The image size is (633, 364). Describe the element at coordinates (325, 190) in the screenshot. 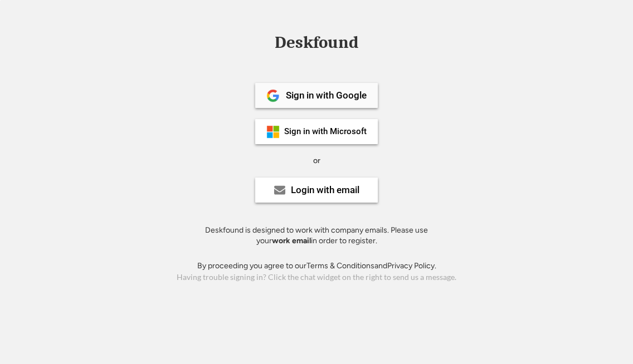

I see `div: Login with email` at that location.